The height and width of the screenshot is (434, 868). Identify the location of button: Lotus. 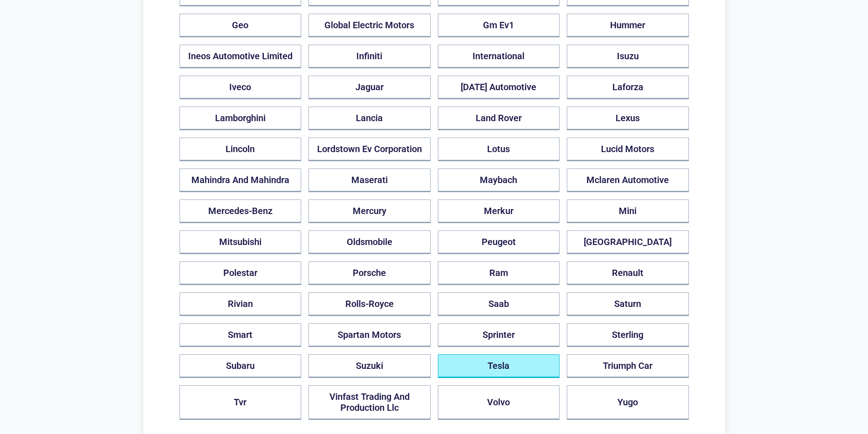
(499, 149).